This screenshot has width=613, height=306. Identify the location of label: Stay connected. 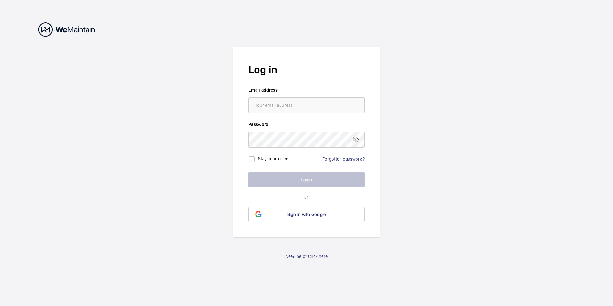
(273, 159).